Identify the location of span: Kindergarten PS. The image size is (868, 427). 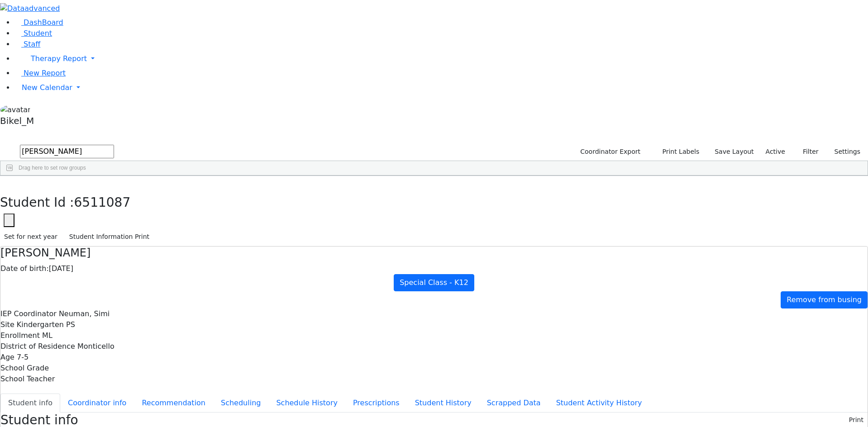
(46, 324).